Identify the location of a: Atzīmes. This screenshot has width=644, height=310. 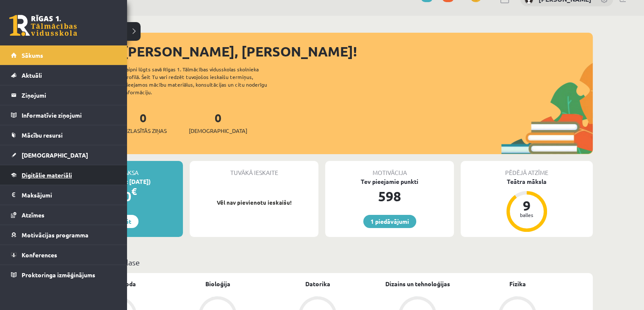
(64, 215).